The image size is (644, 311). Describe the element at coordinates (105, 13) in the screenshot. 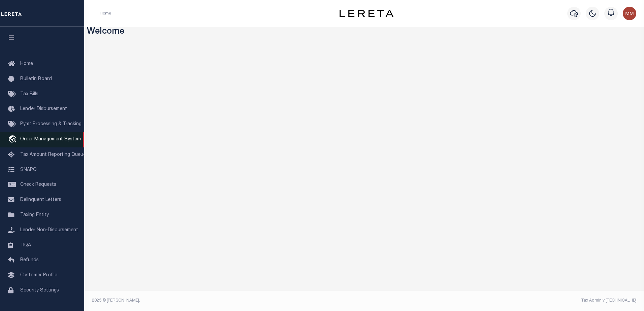

I see `li: Home` at that location.